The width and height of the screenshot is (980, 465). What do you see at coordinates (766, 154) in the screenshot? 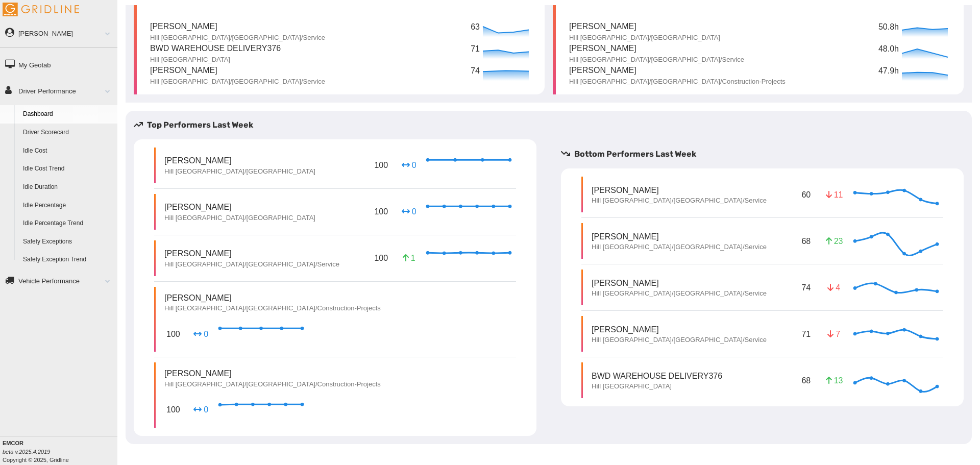
I see `h5: Bottom Performers Last Week` at bounding box center [766, 154].